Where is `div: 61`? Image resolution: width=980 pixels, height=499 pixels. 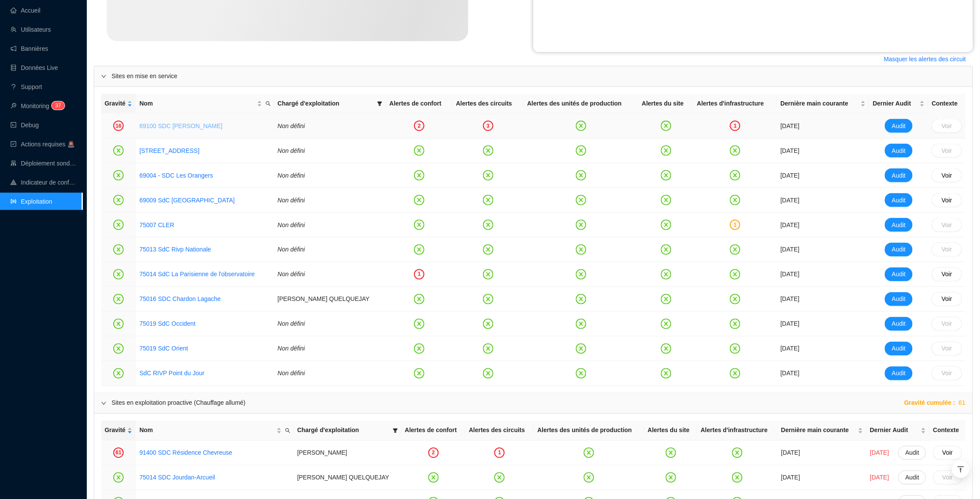 div: 61 is located at coordinates (118, 453).